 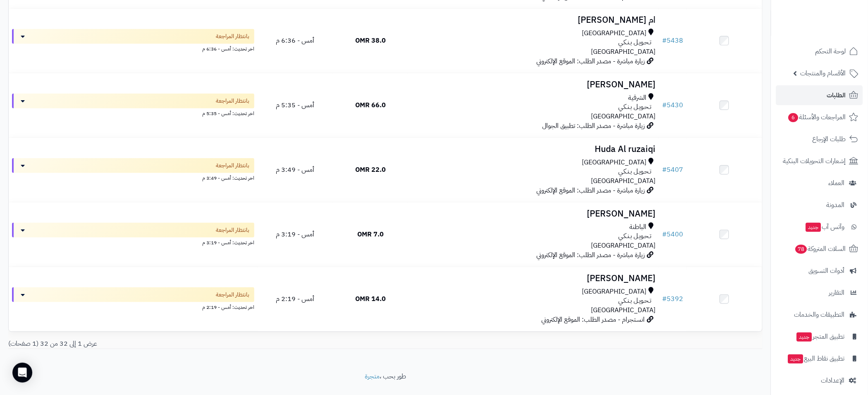 I want to click on a: وآتس آبجديد, so click(x=820, y=227).